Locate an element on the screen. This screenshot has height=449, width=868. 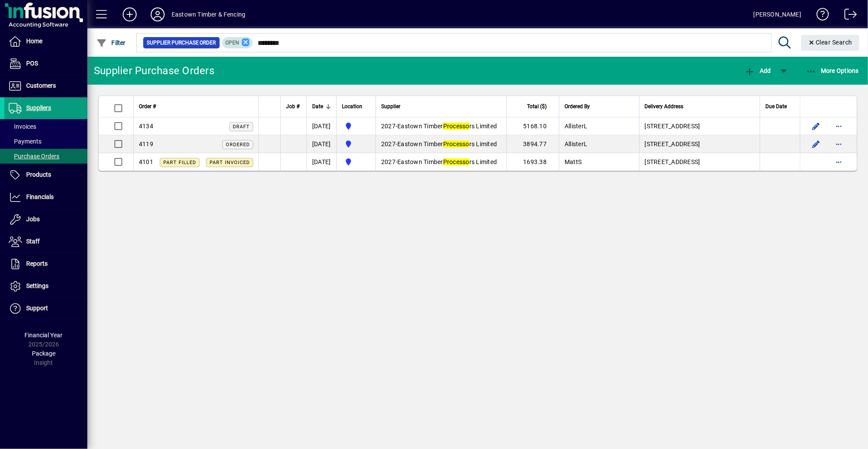
span: MattS is located at coordinates (573, 162).